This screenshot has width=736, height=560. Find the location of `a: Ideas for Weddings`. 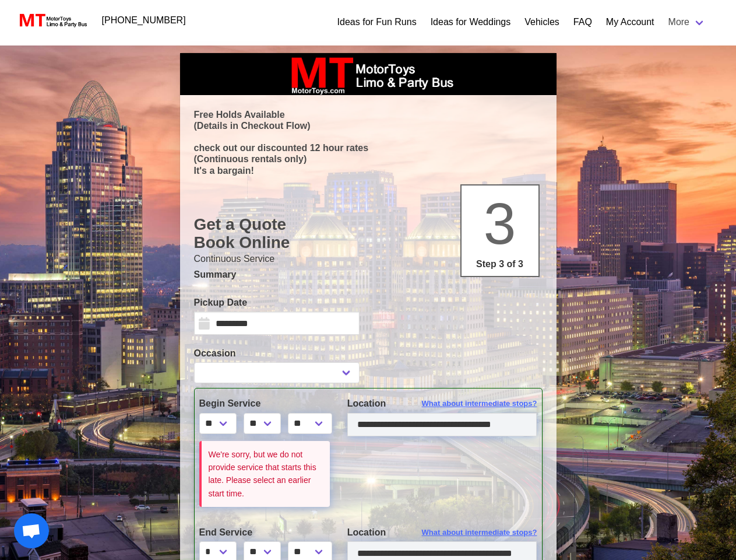

a: Ideas for Weddings is located at coordinates (471, 22).